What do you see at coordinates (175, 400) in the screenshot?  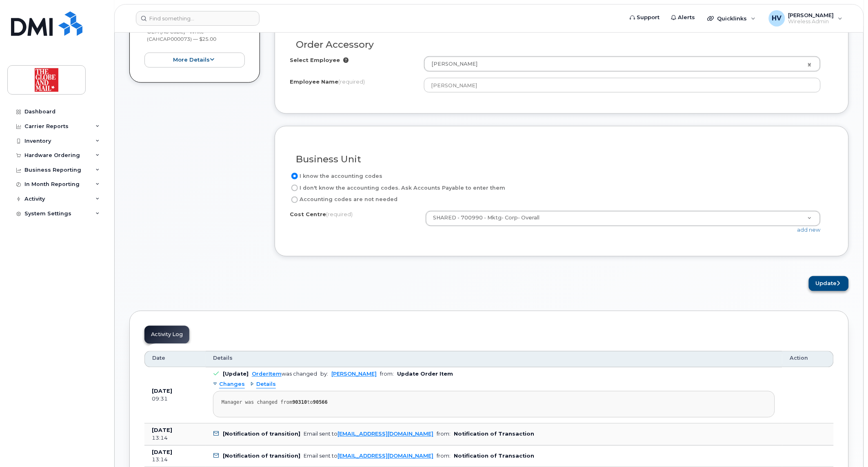 I see `div: 09:31` at bounding box center [175, 400].